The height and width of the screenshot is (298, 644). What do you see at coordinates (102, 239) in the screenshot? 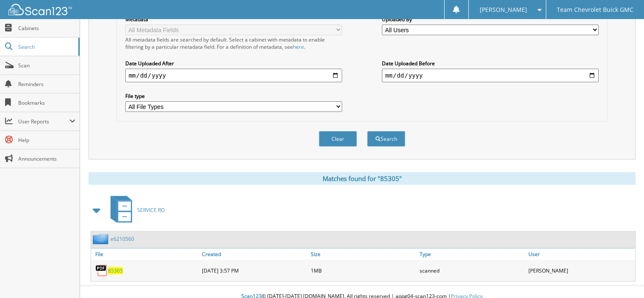
I see `img: folder2.png` at bounding box center [102, 239].